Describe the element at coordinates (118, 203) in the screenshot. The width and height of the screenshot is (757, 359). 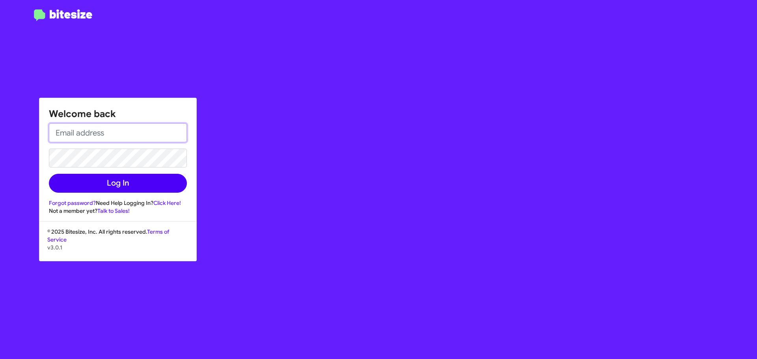
I see `div: Need Help Logging In?` at that location.